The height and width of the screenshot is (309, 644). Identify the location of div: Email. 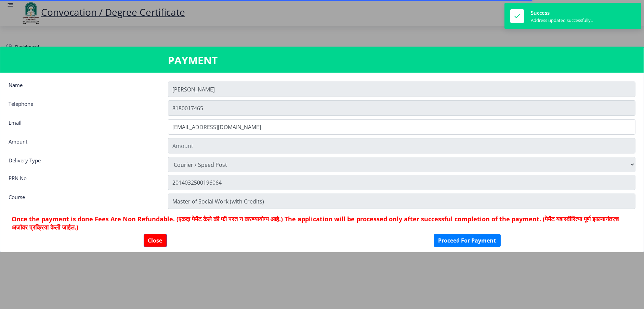
(83, 126).